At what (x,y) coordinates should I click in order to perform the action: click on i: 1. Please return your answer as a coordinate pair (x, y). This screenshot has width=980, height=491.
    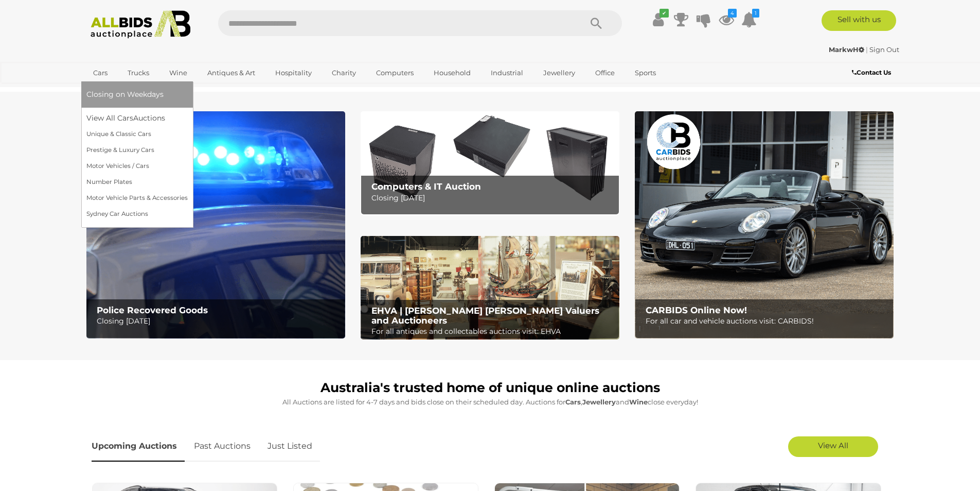
    Looking at the image, I should click on (756, 13).